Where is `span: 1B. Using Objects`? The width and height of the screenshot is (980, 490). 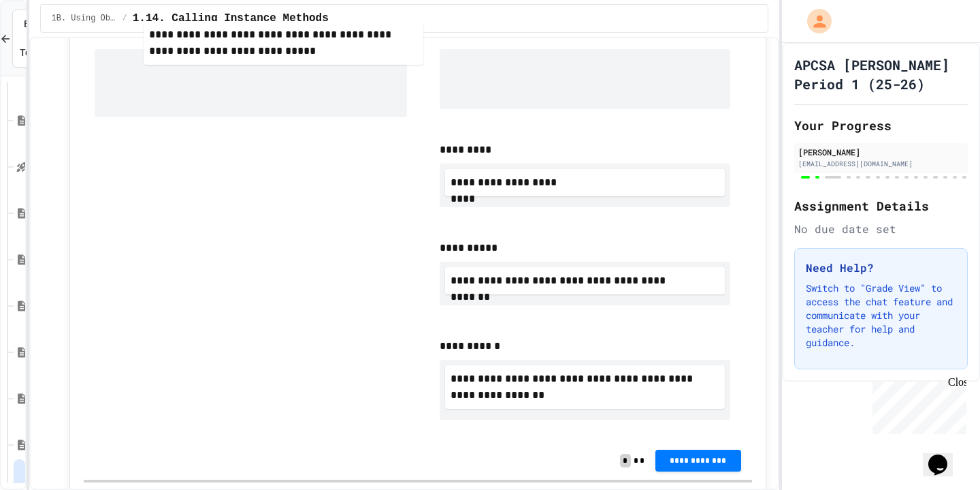
span: 1B. Using Objects is located at coordinates (84, 18).